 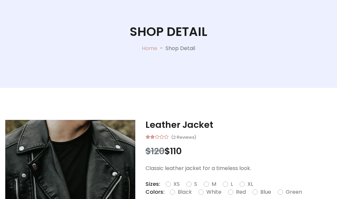 I want to click on label: Green, so click(x=294, y=192).